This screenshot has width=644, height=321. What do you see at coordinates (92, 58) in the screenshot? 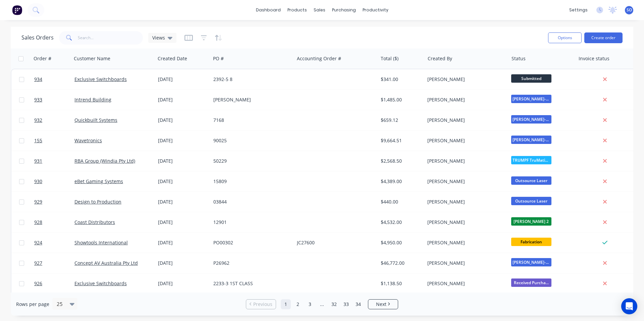
I see `div: Customer Name` at bounding box center [92, 58].